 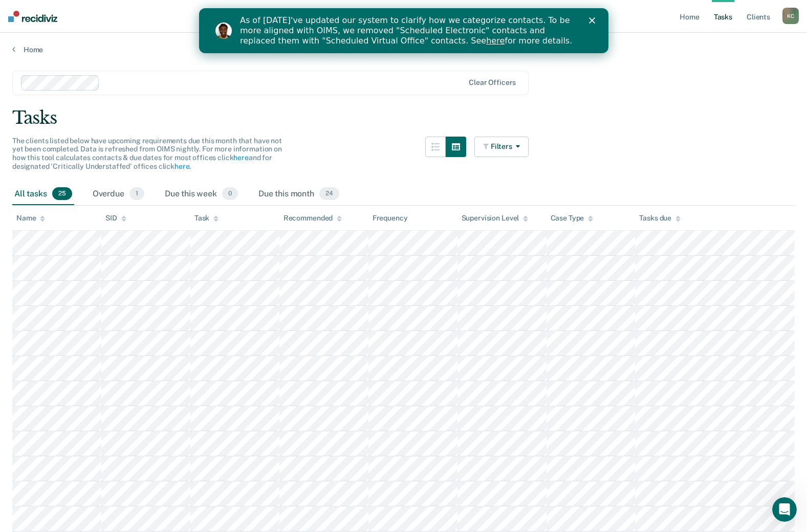 What do you see at coordinates (43, 194) in the screenshot?
I see `div: All tasks25` at bounding box center [43, 194].